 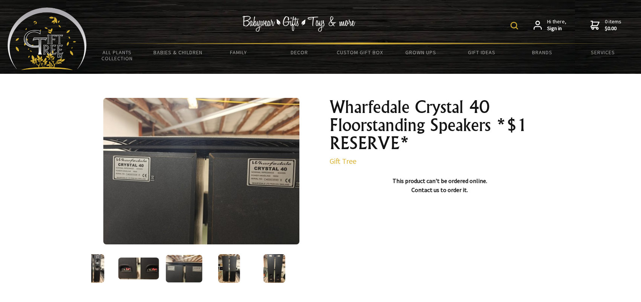 I want to click on strong: $0.00, so click(x=613, y=29).